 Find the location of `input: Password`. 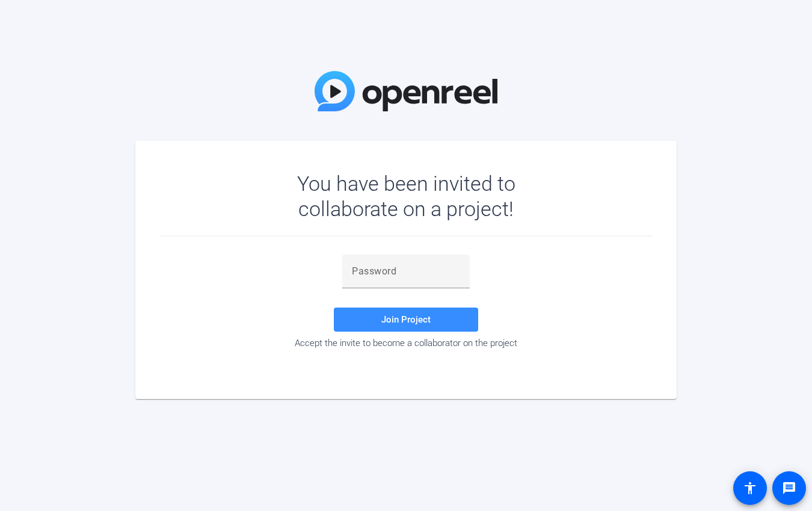

input: Password is located at coordinates (406, 271).